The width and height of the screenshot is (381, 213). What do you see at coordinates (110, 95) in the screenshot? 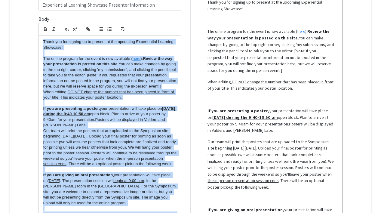
I see `p: When editing,` at bounding box center [110, 95].